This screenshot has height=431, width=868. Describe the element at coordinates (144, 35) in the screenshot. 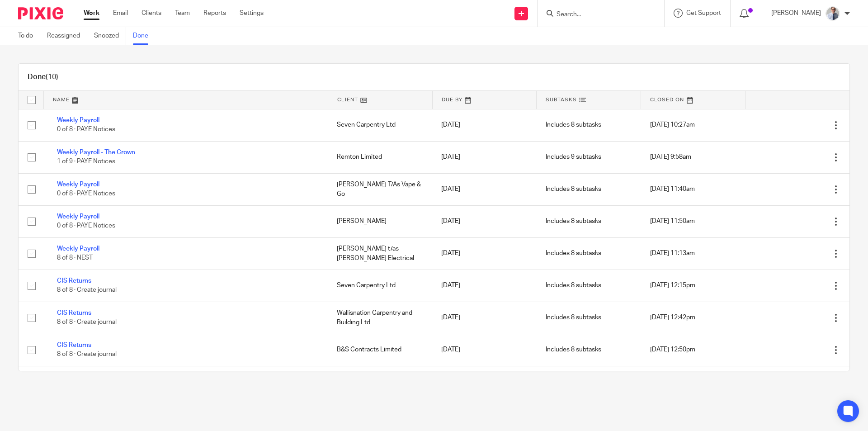

I see `a: Done` at that location.